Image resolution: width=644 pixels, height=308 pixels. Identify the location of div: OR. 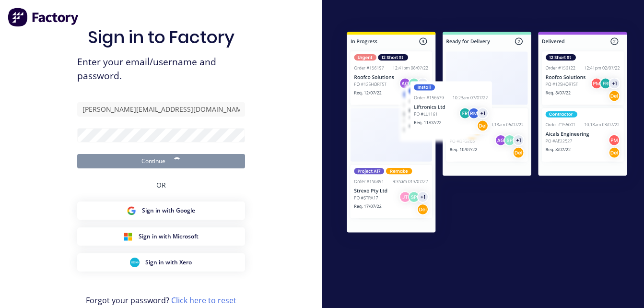
(161, 184).